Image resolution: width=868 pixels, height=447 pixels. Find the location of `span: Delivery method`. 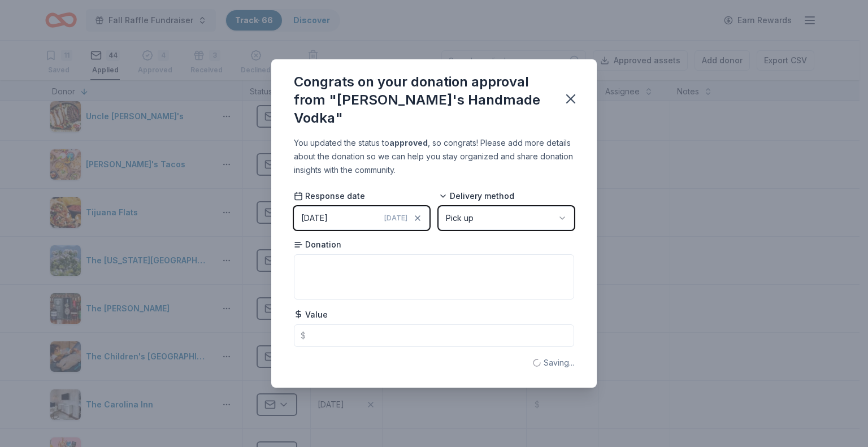

span: Delivery method is located at coordinates (477, 196).